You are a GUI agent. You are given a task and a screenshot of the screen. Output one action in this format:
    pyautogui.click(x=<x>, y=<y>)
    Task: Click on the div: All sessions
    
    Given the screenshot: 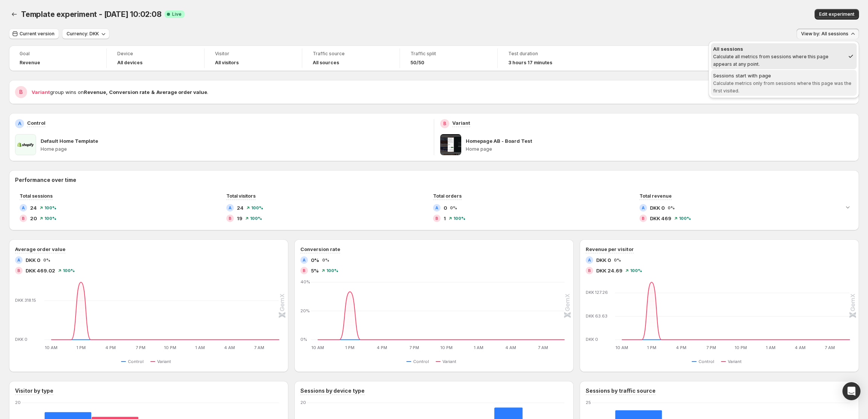 What is the action you would take?
    pyautogui.click(x=779, y=49)
    